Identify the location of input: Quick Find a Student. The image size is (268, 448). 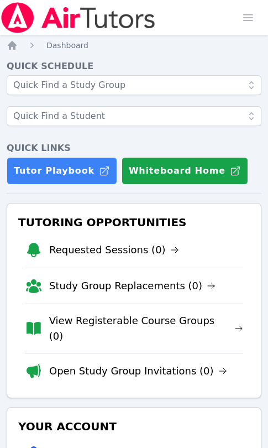
(134, 116).